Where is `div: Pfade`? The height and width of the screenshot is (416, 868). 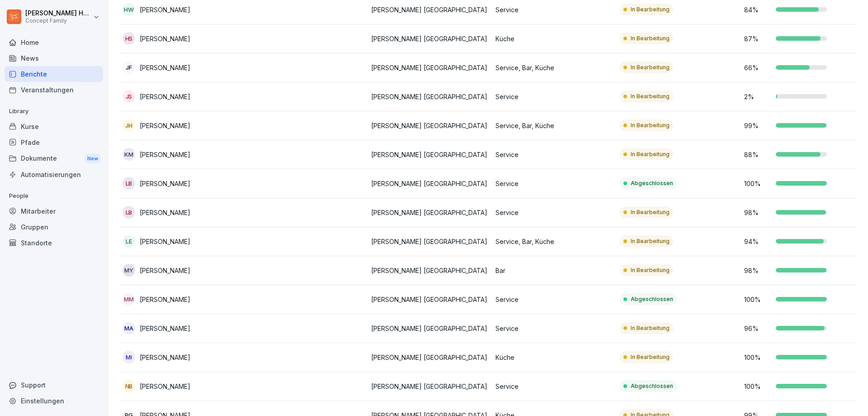 div: Pfade is located at coordinates (54, 142).